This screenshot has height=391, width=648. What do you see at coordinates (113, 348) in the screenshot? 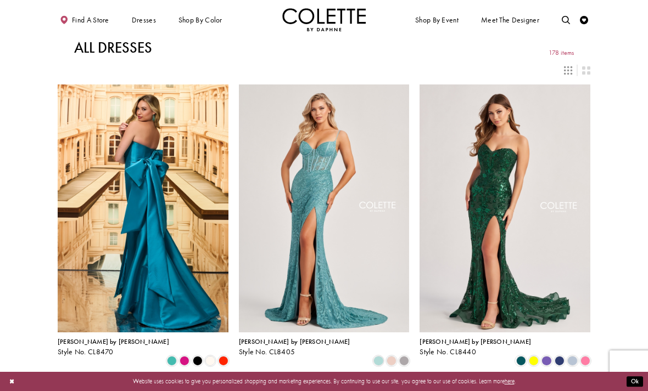
I see `div: Colette by Daphne Style No. CL8470` at bounding box center [113, 348].